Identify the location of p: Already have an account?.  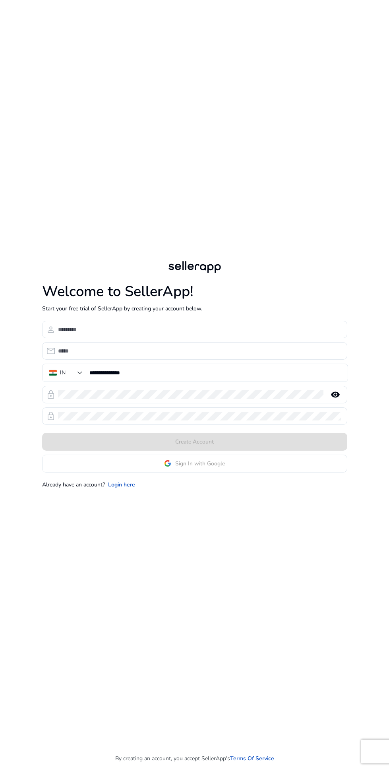
(74, 484).